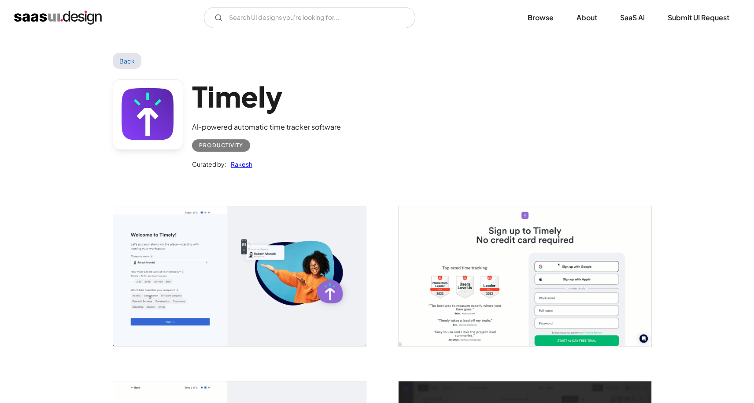 Image resolution: width=754 pixels, height=403 pixels. Describe the element at coordinates (240, 276) in the screenshot. I see `img: 6438fbf063d70d8895e01c77_Timely%20-%20Welcome%20onboarding.png` at that location.